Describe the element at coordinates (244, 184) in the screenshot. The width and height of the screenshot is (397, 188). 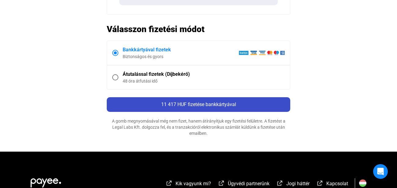
I see `a: external-link-whiteÜgyvédi partnerünk` at that location.